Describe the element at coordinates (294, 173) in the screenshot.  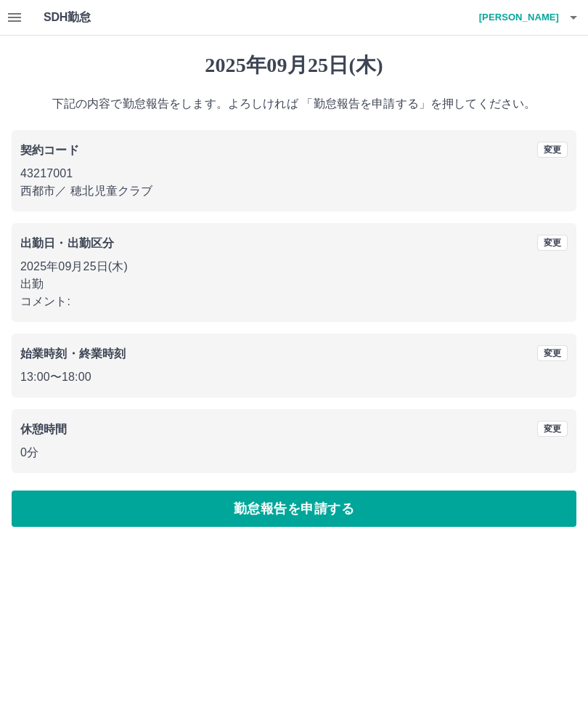
I see `p: 43217001` at that location.